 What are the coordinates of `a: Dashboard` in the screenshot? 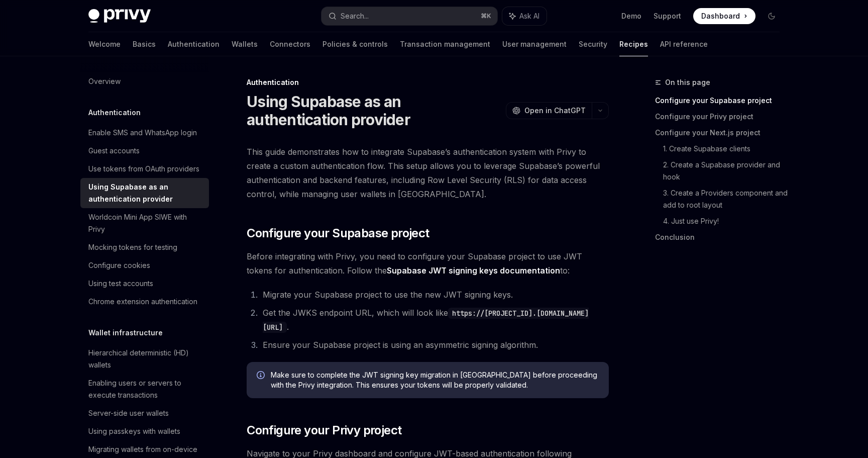 It's located at (724, 16).